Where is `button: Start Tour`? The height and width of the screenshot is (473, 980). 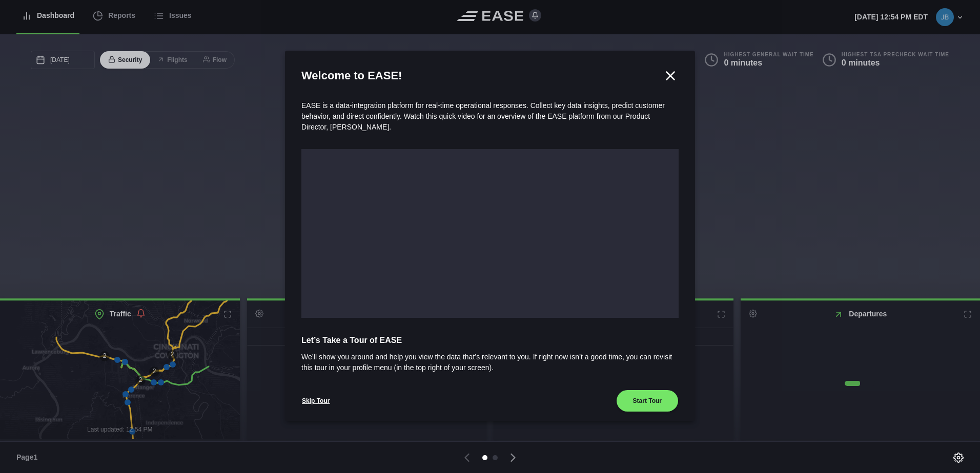
button: Start Tour is located at coordinates (647, 401).